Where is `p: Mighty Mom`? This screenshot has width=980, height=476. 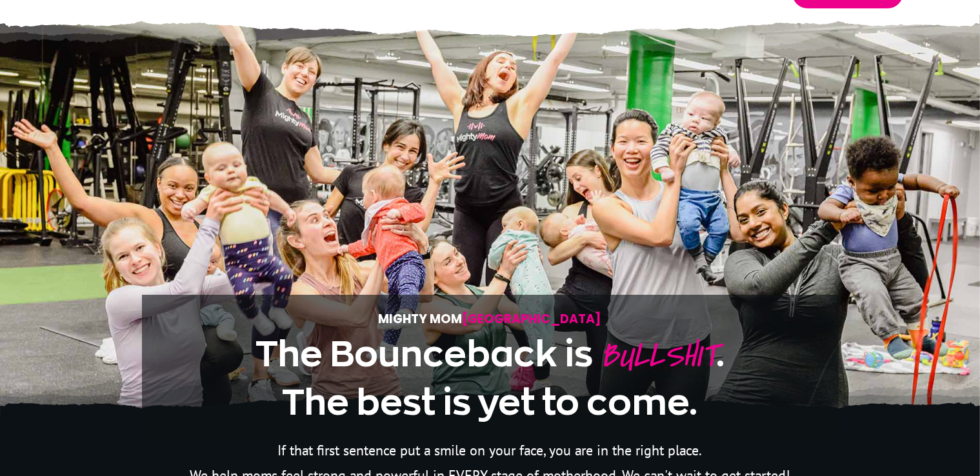
p: Mighty Mom is located at coordinates (491, 319).